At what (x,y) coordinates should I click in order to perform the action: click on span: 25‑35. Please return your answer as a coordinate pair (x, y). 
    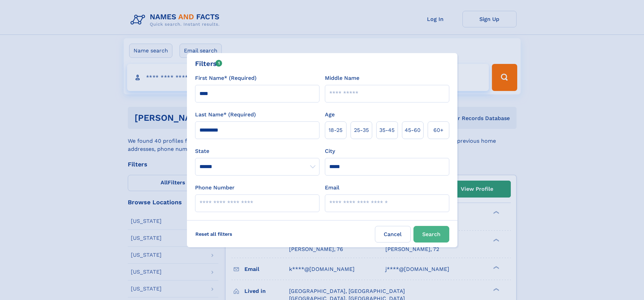
    Looking at the image, I should click on (361, 130).